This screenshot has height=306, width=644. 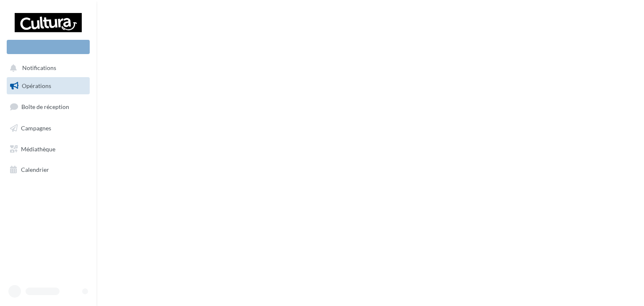 I want to click on a: Calendrier, so click(x=48, y=170).